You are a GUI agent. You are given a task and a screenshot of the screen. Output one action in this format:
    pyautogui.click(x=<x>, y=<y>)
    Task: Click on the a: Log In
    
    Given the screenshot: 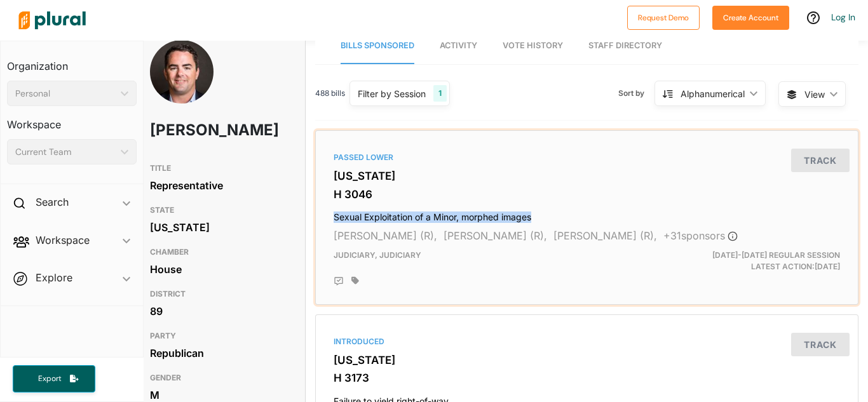 What is the action you would take?
    pyautogui.click(x=843, y=17)
    